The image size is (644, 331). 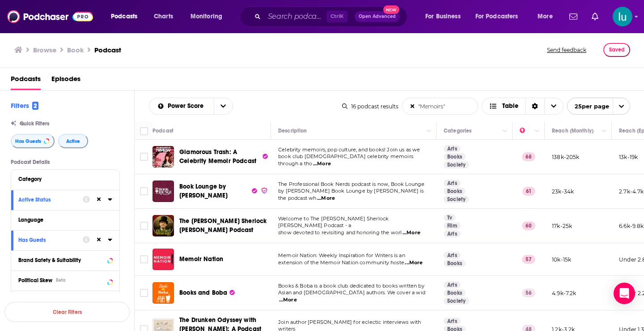 What do you see at coordinates (50, 17) in the screenshot?
I see `a: Podchaser - Follow, Share and Rate Podcasts` at bounding box center [50, 17].